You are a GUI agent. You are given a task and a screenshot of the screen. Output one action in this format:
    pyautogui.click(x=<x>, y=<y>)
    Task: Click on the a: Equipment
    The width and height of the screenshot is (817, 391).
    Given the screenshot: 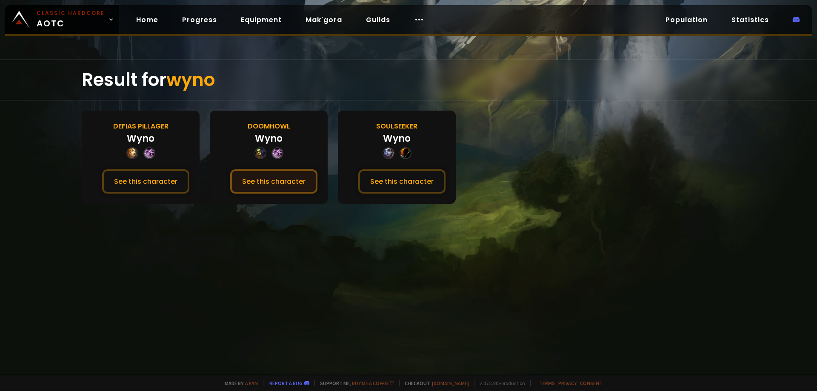 What is the action you would take?
    pyautogui.click(x=261, y=20)
    